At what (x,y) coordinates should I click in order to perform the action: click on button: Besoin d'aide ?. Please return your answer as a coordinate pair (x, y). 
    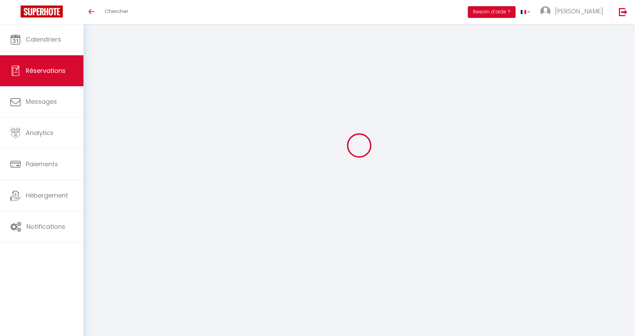
    Looking at the image, I should click on (491, 12).